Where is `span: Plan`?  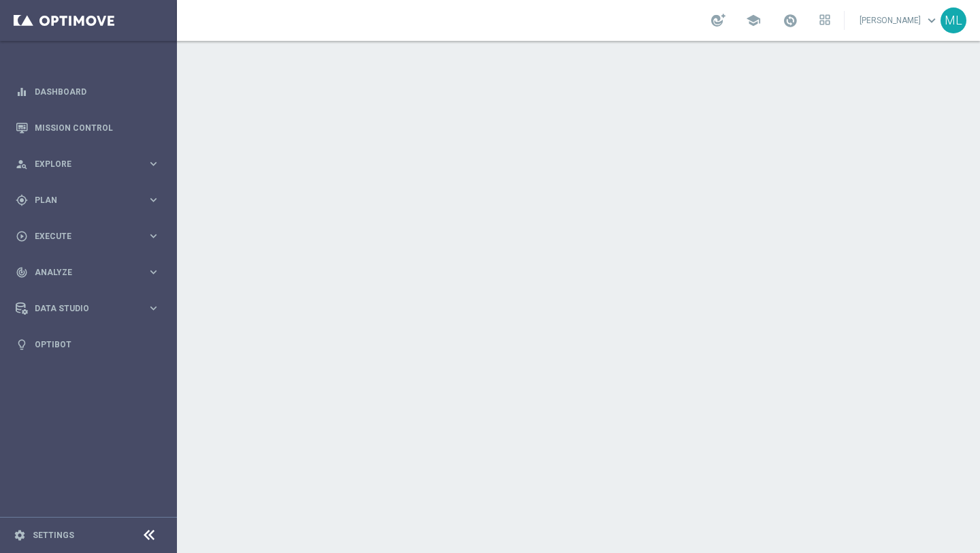
span: Plan is located at coordinates (91, 200).